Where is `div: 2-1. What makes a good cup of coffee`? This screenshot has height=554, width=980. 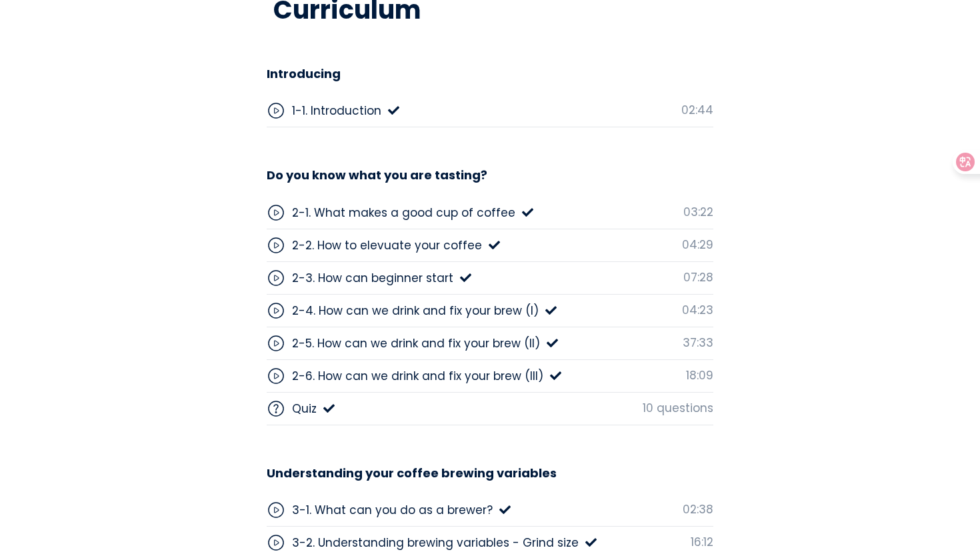 div: 2-1. What makes a good cup of coffee is located at coordinates (403, 212).